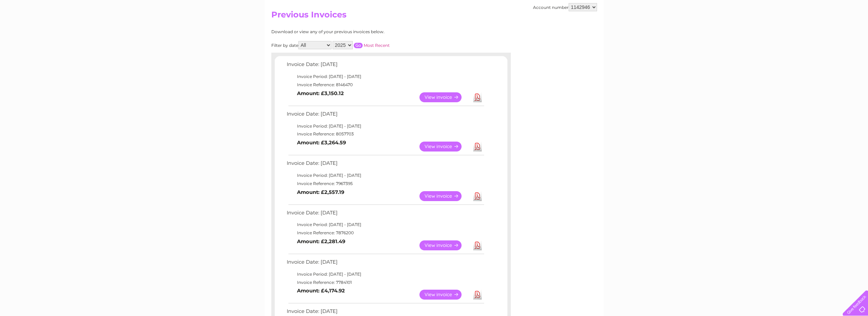 This screenshot has width=868, height=316. Describe the element at coordinates (361, 32) in the screenshot. I see `div: Download or view any of your previous invoices below.` at that location.